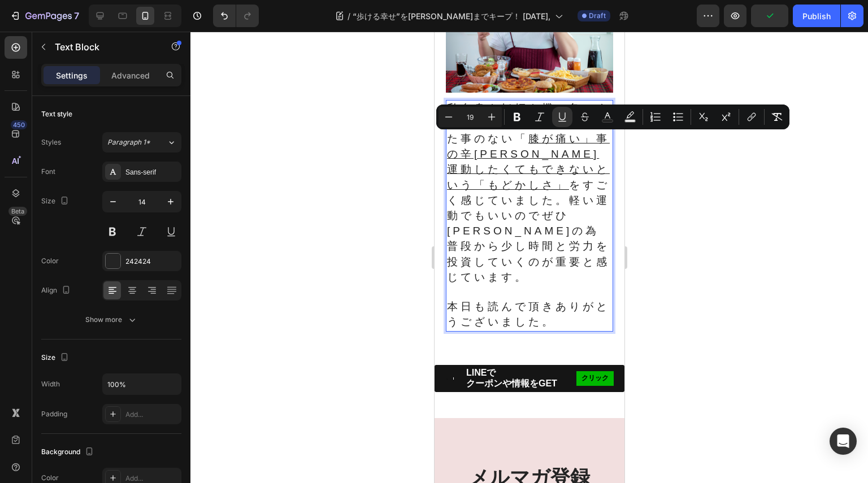 This screenshot has height=483, width=868. Describe the element at coordinates (18, 212) in the screenshot. I see `div: Beta` at that location.